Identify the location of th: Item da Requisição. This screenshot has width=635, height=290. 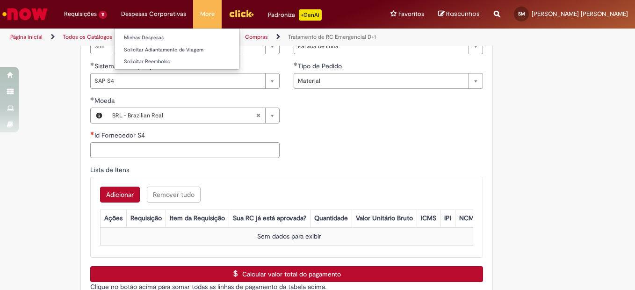
(197, 218).